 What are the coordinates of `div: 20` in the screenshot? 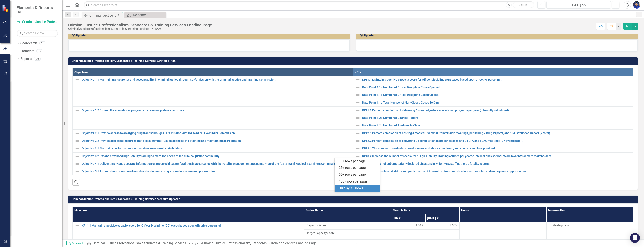 It's located at (38, 59).